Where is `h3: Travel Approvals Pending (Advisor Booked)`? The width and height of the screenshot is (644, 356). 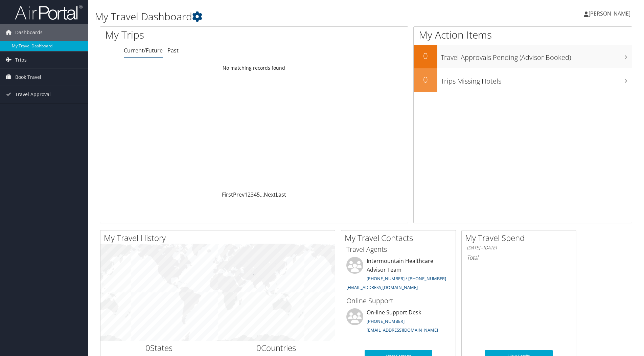 h3: Travel Approvals Pending (Advisor Booked) is located at coordinates (536, 56).